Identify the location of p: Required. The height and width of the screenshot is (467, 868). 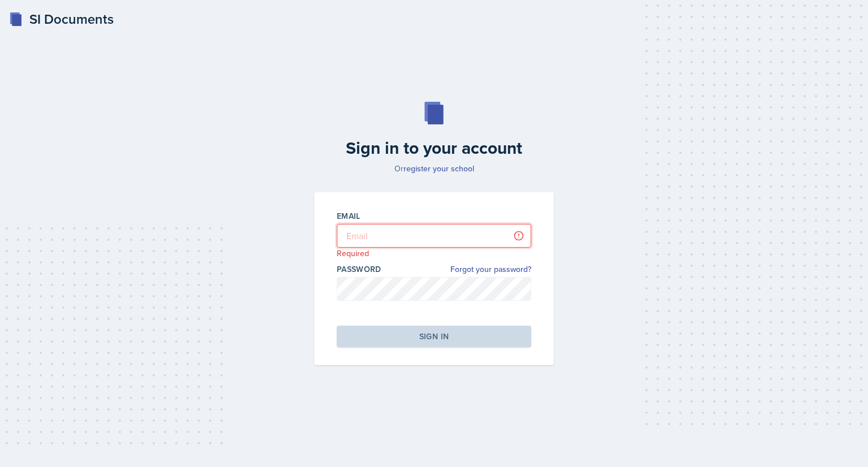
(434, 253).